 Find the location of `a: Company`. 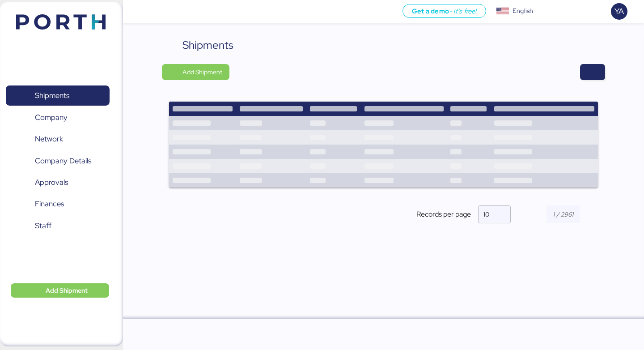

a: Company is located at coordinates (58, 117).